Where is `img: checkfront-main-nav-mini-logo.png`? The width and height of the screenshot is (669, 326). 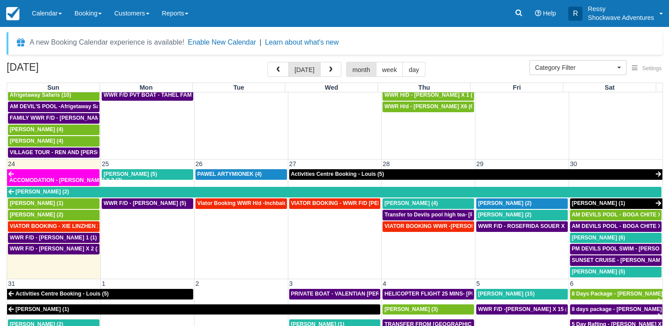
img: checkfront-main-nav-mini-logo.png is located at coordinates (13, 14).